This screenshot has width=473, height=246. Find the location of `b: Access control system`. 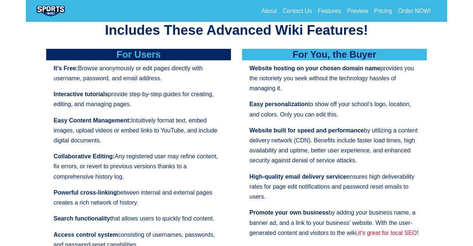

b: Access control system is located at coordinates (86, 234).